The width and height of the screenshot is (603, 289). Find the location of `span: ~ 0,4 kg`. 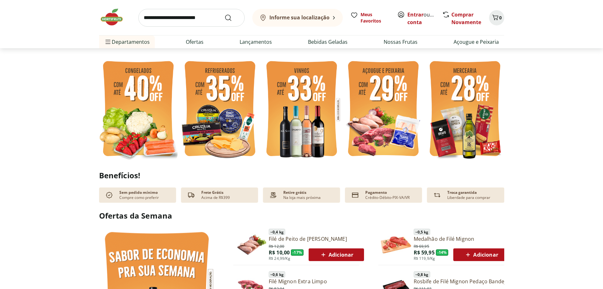

span: ~ 0,4 kg is located at coordinates (277, 232).